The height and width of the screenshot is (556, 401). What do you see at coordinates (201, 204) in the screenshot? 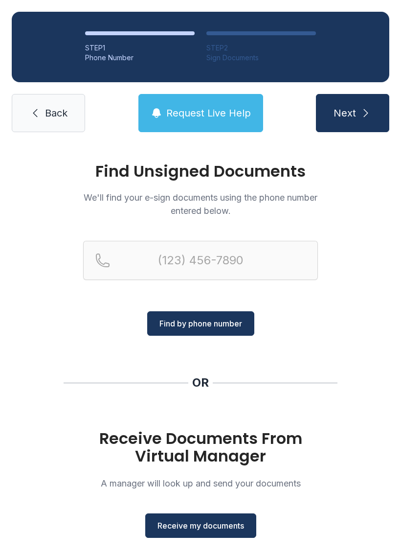
I see `p: We'll find your e-sign documents using the phone number entered below.` at bounding box center [201, 204].